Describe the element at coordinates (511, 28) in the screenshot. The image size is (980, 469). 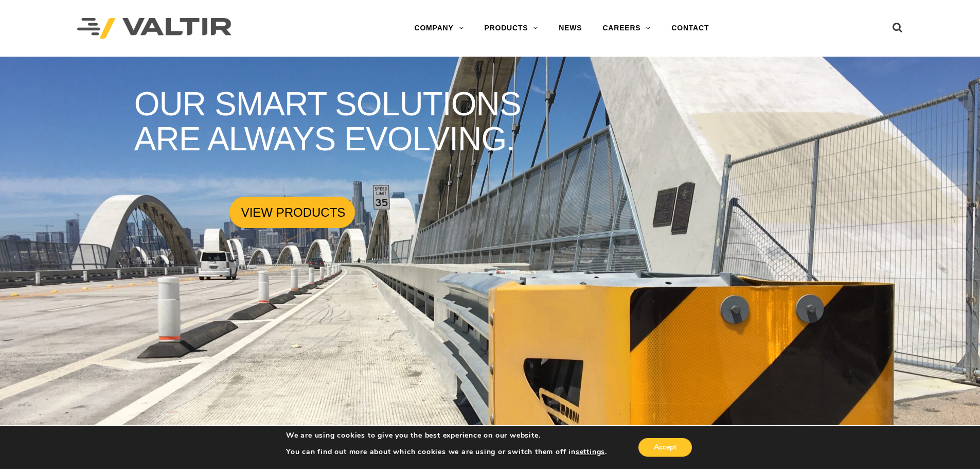
I see `a: PRODUCTS` at that location.